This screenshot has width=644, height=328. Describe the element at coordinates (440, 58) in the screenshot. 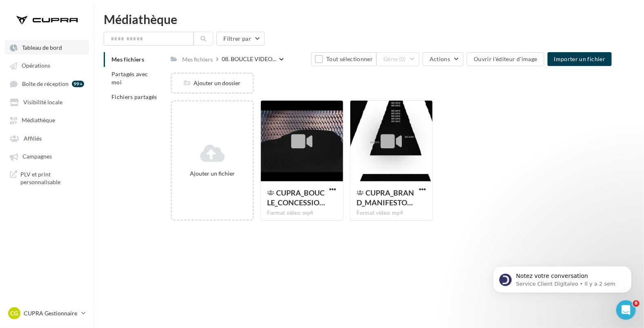

I see `span: Actions` at that location.